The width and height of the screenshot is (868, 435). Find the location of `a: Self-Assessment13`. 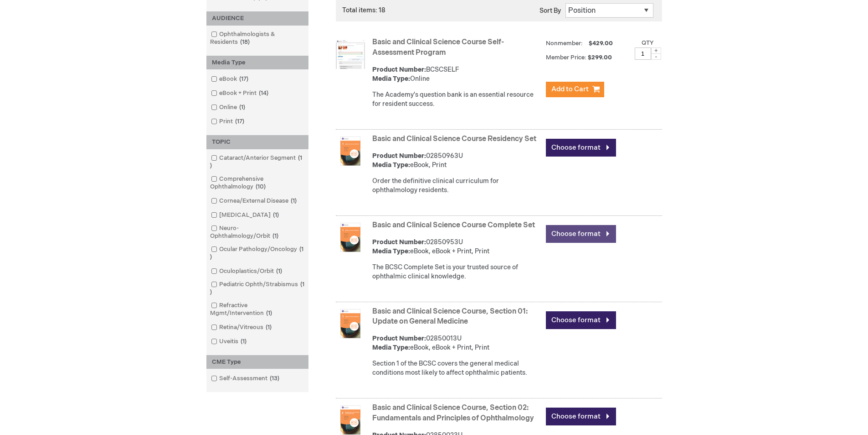

a: Self-Assessment13 is located at coordinates (246, 378).